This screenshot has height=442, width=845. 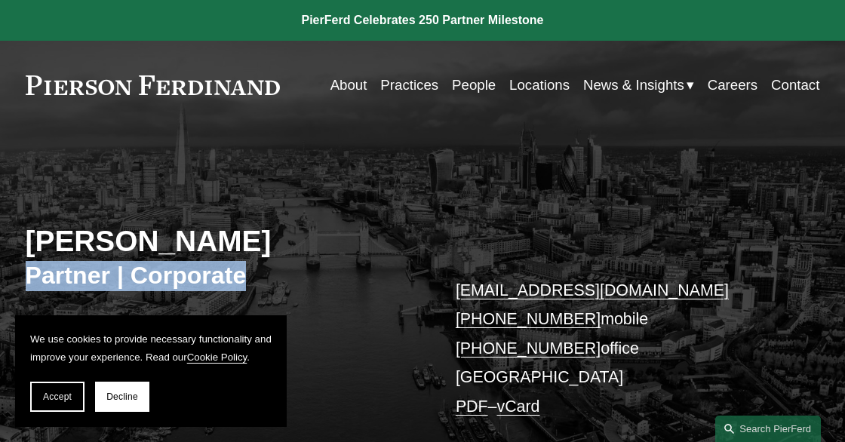 What do you see at coordinates (768, 428) in the screenshot?
I see `a: Search this site` at bounding box center [768, 428].